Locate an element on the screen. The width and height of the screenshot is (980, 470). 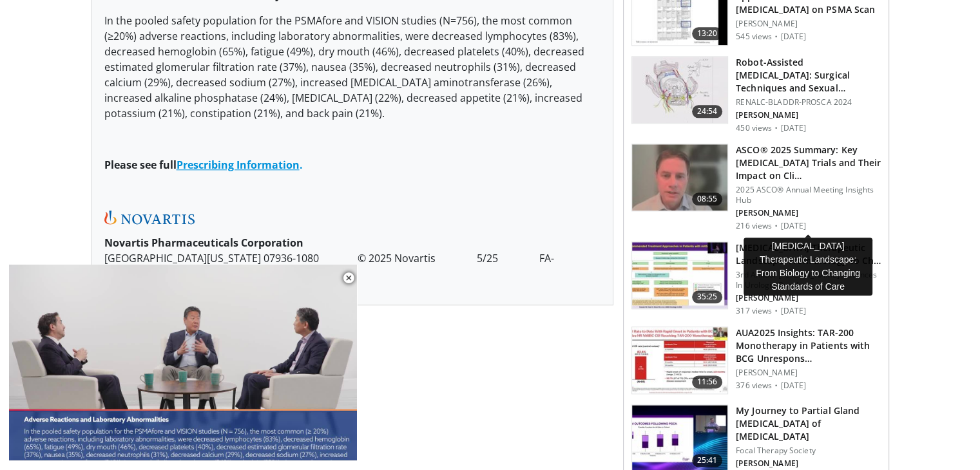
p: RENALC-BLADDR-PROSCA 2024 is located at coordinates (807, 103).